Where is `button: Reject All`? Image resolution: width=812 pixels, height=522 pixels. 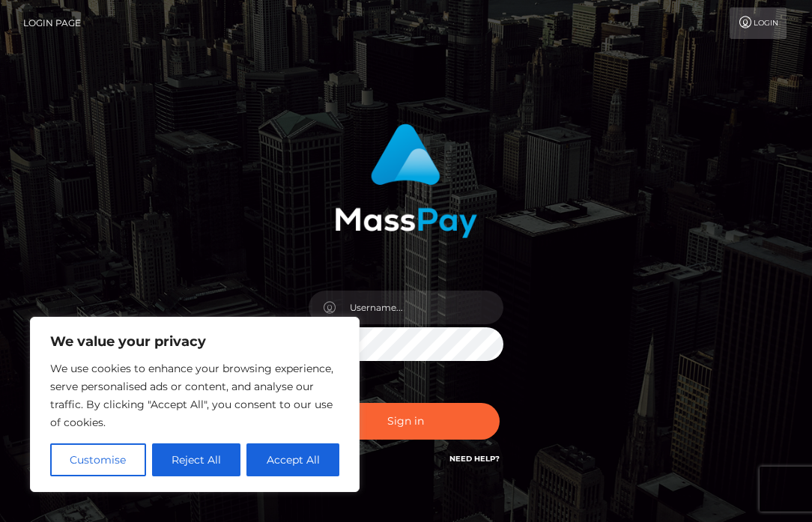 button: Reject All is located at coordinates (196, 460).